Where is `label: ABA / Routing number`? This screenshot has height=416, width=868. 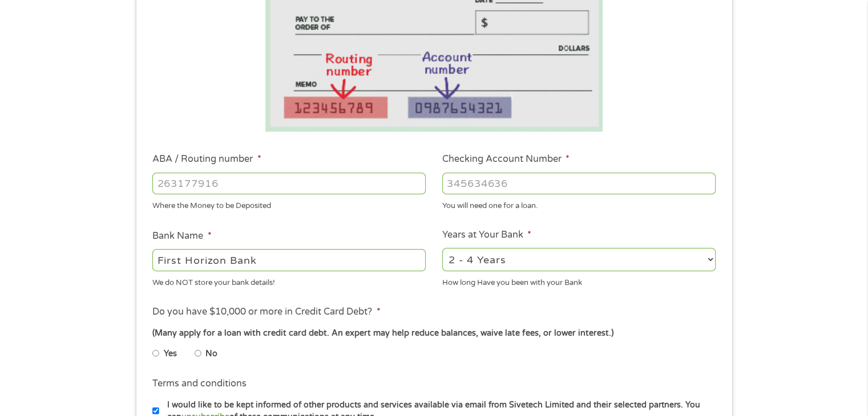 label: ABA / Routing number is located at coordinates (206, 159).